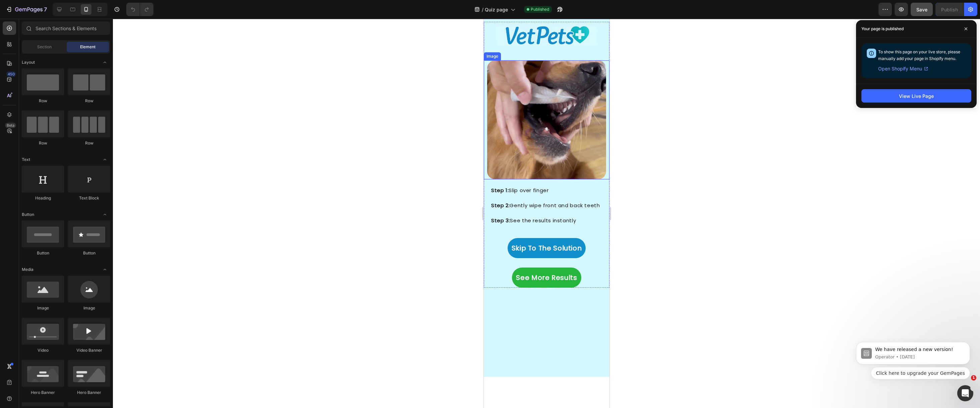  I want to click on strong: Step 1:, so click(16, 171).